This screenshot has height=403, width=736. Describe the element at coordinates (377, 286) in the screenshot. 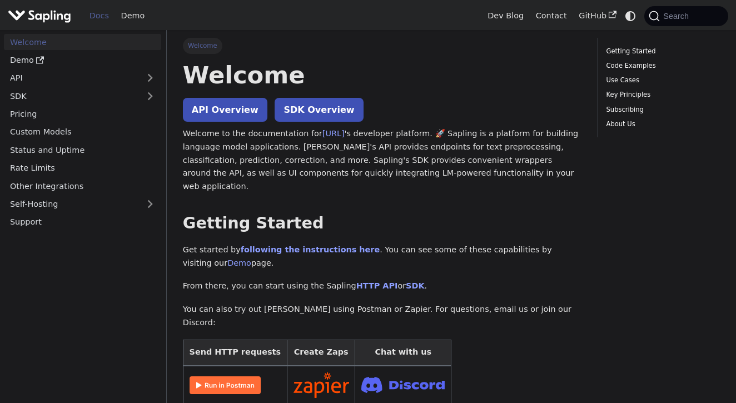

I see `a: HTTP API` at that location.